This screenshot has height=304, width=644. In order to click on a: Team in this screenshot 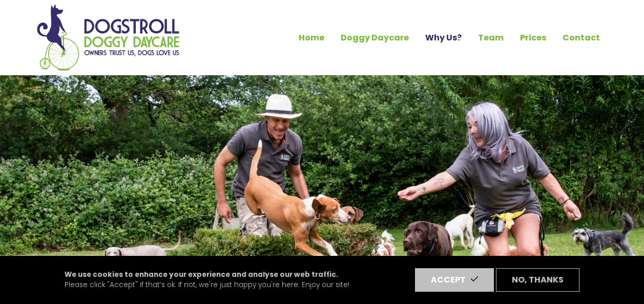, I will do `click(491, 38)`.